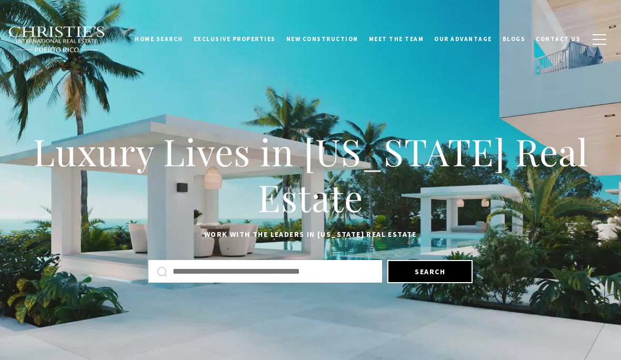 The height and width of the screenshot is (360, 621). What do you see at coordinates (514, 39) in the screenshot?
I see `span: Blogs` at bounding box center [514, 39].